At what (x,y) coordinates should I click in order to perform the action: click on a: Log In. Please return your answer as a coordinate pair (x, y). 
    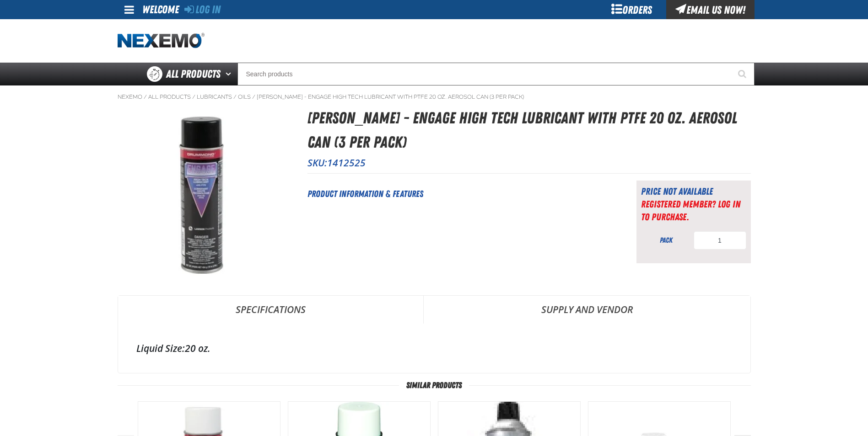
    Looking at the image, I should click on (203, 10).